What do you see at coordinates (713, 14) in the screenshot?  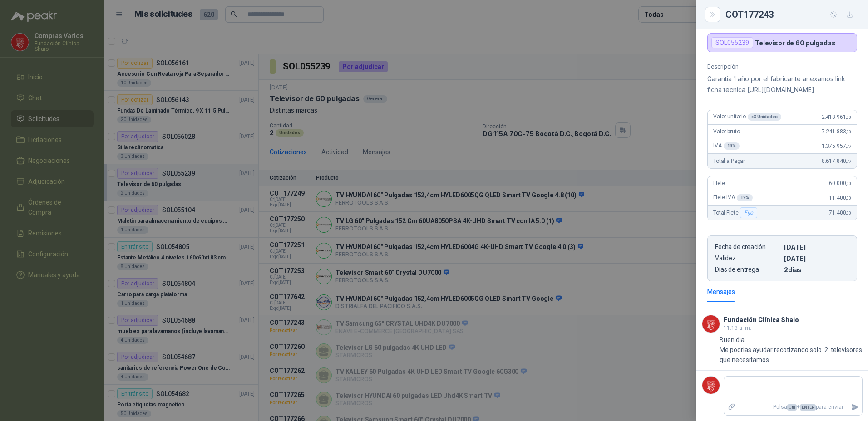 I see `button: Close` at bounding box center [713, 14].